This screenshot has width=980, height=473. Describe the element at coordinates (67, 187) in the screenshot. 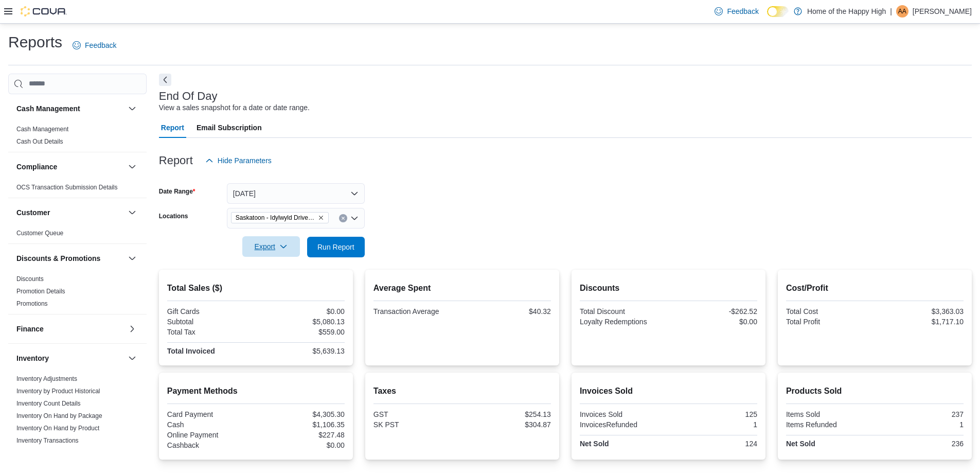

I see `a: OCS Transaction Submission Details` at that location.